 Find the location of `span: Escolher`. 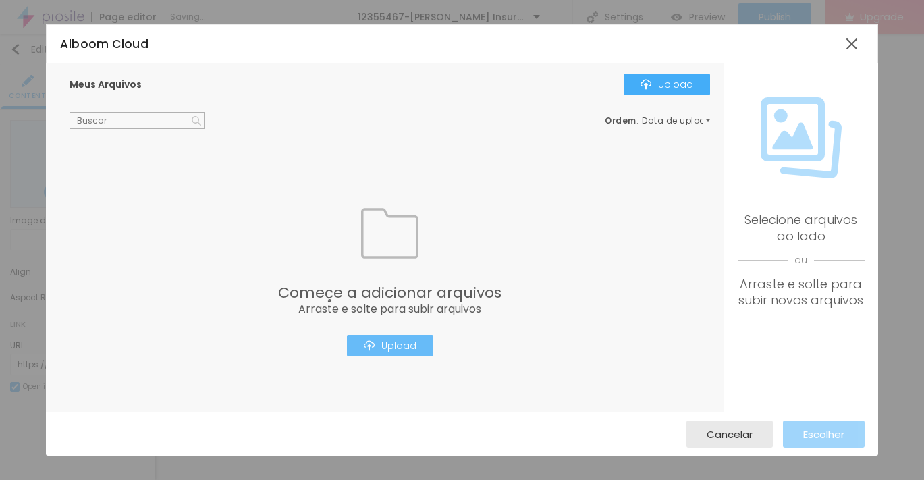

span: Escolher is located at coordinates (823, 434).